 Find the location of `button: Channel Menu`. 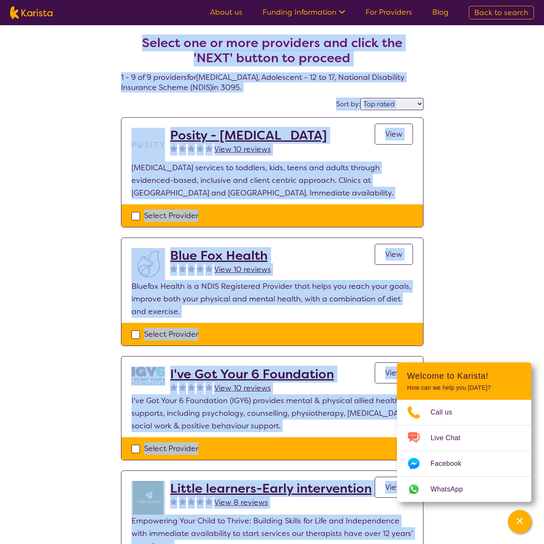

button: Channel Menu is located at coordinates (520, 521).